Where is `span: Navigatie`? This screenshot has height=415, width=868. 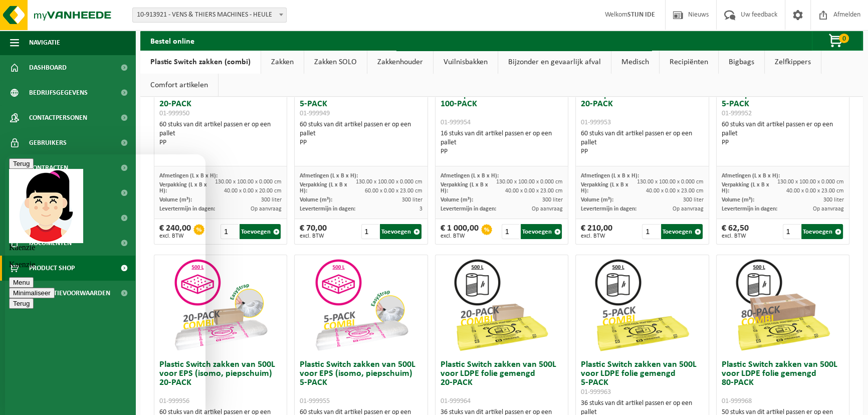 span: Navigatie is located at coordinates (44, 43).